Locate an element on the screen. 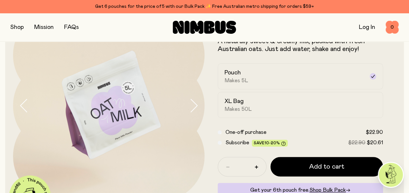 This screenshot has height=193, width=409. a: Shop Bulk Pack→ is located at coordinates (330, 191).